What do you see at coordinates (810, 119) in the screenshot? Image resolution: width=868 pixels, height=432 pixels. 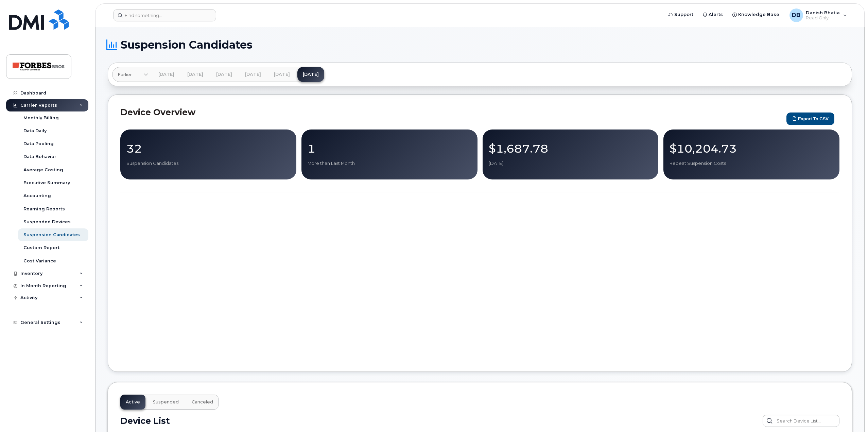 I see `button: Export to CSV` at bounding box center [810, 119].